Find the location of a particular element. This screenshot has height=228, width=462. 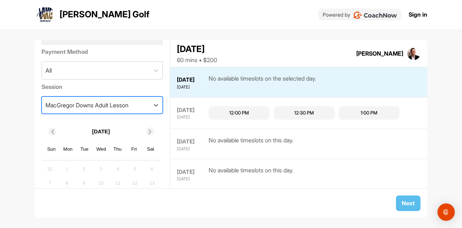

div: Not available Sunday, August 31st, 2025 is located at coordinates (50, 169).